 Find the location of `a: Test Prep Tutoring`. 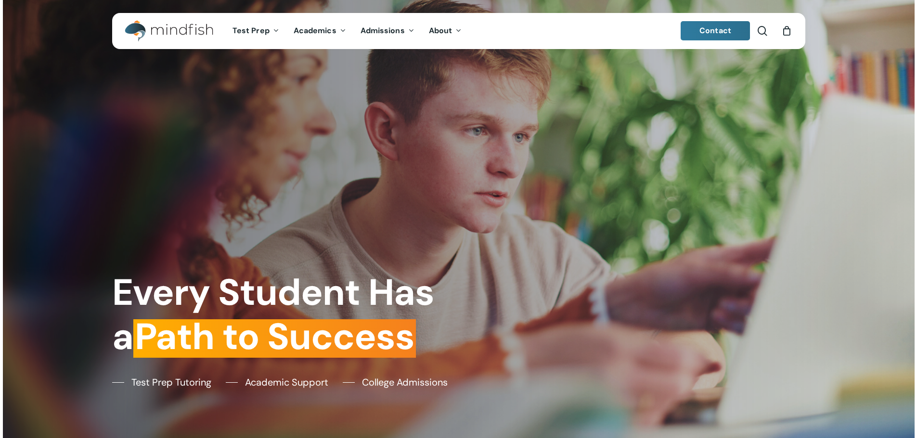

a: Test Prep Tutoring is located at coordinates (162, 382).